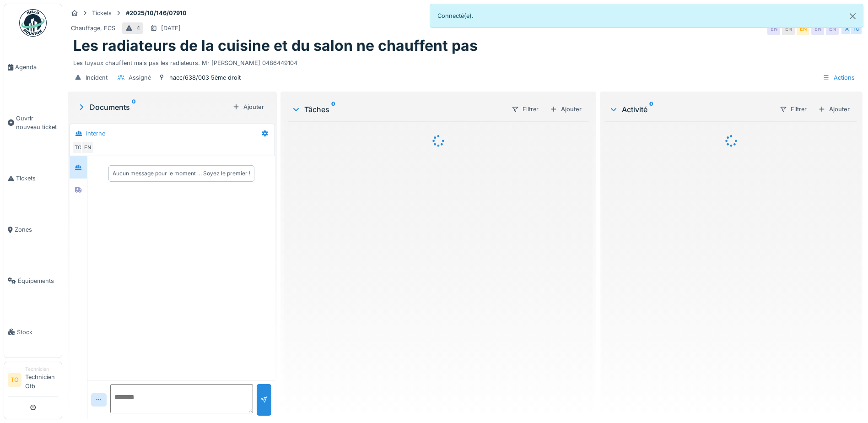 The image size is (868, 423). I want to click on div: Connecté(e)., so click(647, 15).